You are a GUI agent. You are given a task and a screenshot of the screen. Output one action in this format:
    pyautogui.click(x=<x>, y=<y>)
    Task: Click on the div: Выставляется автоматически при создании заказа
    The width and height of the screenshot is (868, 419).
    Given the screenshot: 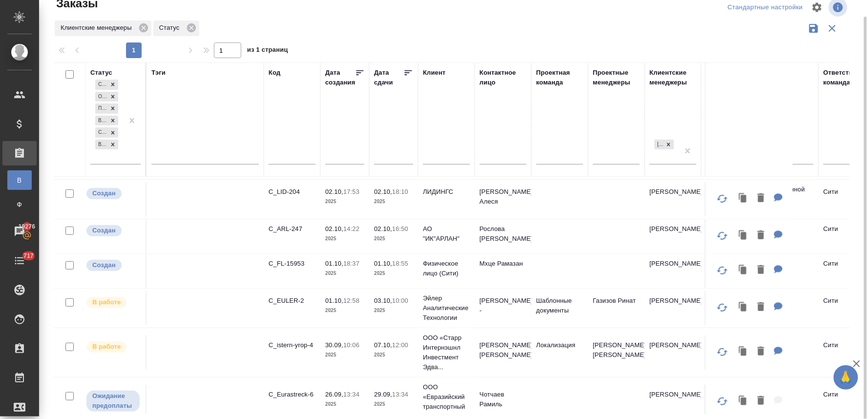 What is the action you would take?
    pyautogui.click(x=113, y=193)
    